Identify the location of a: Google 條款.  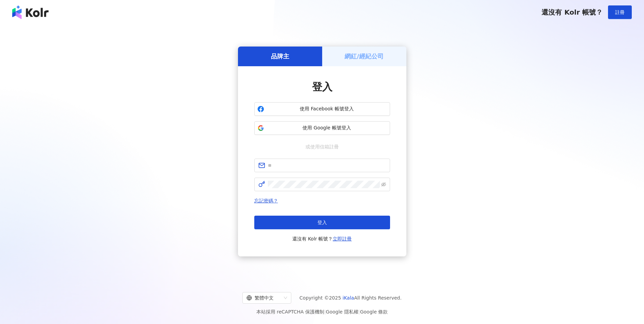
(374, 312).